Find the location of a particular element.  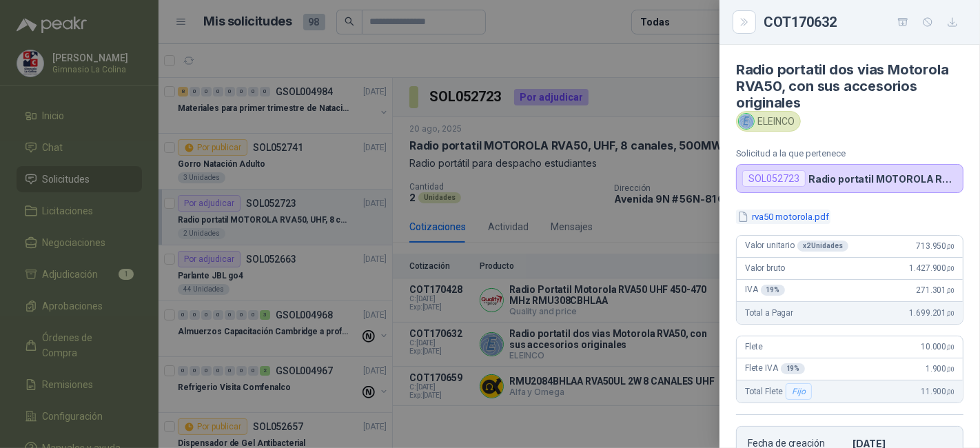

span: Flete IVA is located at coordinates (775, 369).